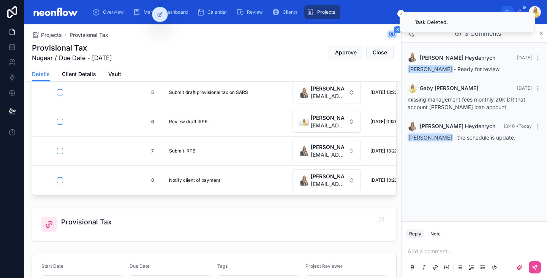  What do you see at coordinates (251, 12) in the screenshot?
I see `a: Review` at bounding box center [251, 12].